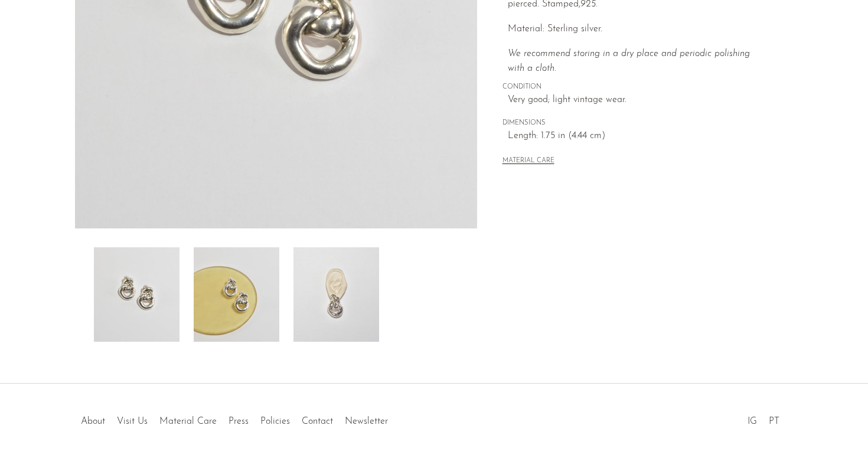  I want to click on button: MATERIAL CARE, so click(528, 161).